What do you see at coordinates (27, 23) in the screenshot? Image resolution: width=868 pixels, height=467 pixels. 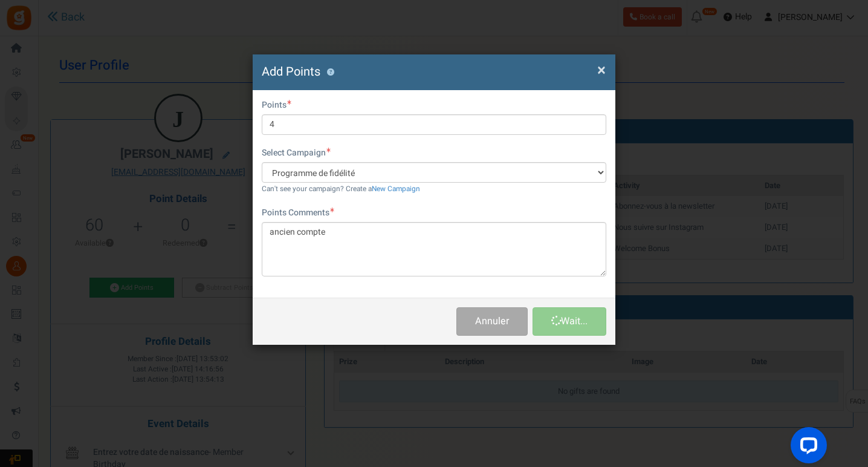 I see `button: Open LiveChat chat widget` at bounding box center [27, 23].